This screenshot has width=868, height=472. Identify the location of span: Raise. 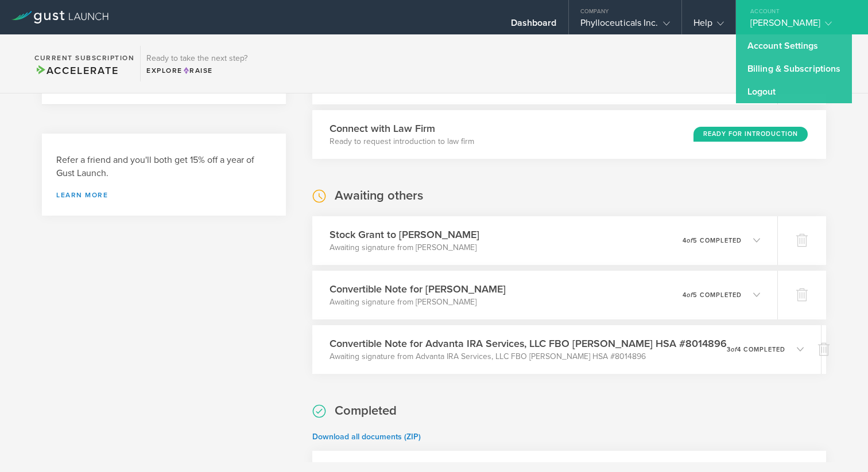
(198, 70).